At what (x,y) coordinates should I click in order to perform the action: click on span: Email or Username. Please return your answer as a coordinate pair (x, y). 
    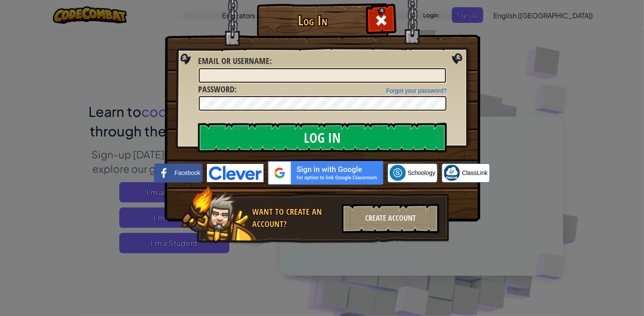
    Looking at the image, I should click on (234, 61).